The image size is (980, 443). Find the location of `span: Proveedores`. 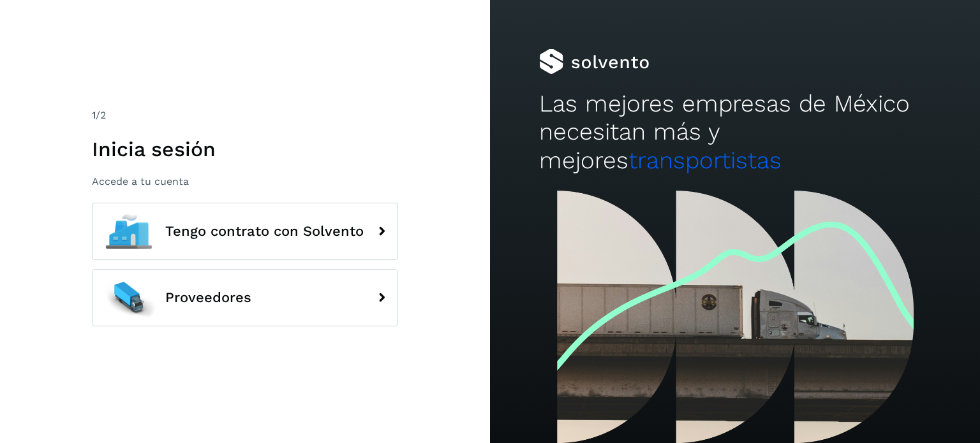

span: Proveedores is located at coordinates (208, 298).